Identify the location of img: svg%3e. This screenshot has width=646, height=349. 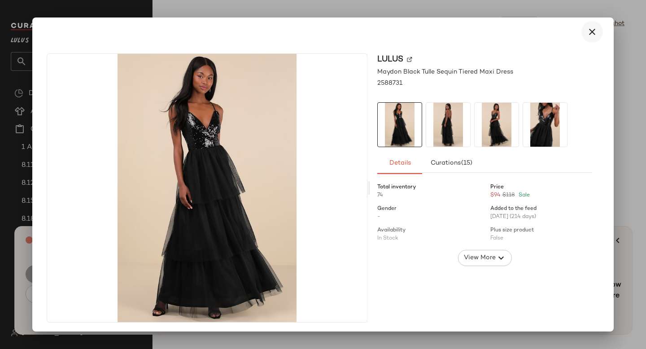
(410, 59).